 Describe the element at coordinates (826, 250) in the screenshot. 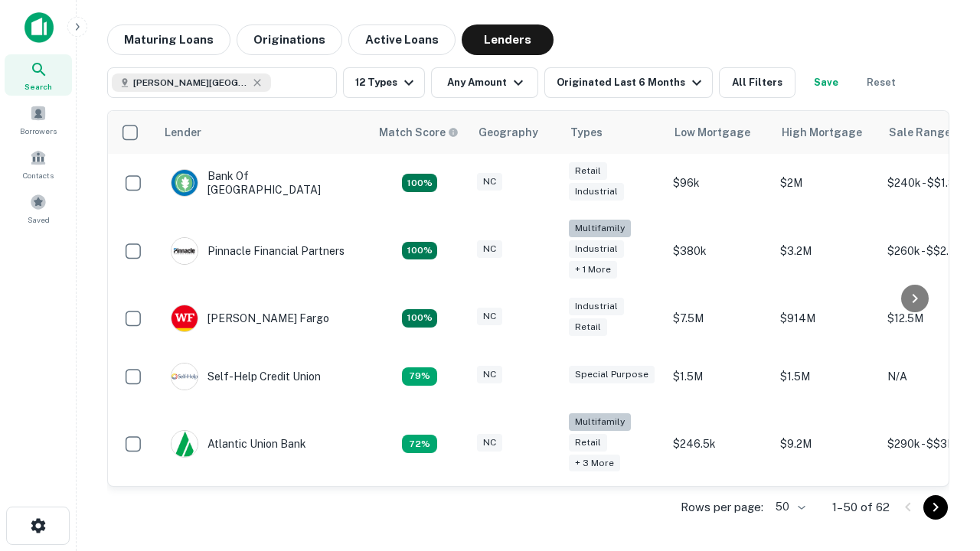

I see `td: $3.2M` at that location.